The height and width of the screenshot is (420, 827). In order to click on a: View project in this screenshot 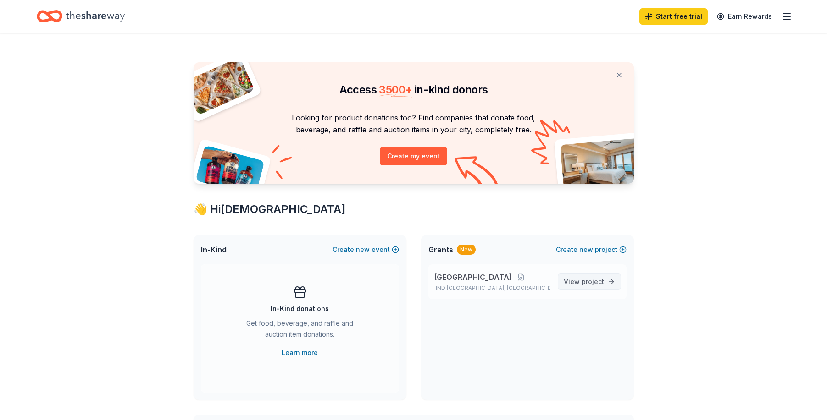, I will do `click(589, 282)`.